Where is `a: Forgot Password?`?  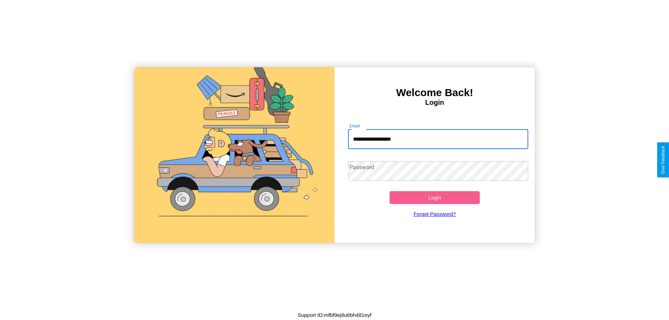
a: Forgot Password? is located at coordinates (435, 214).